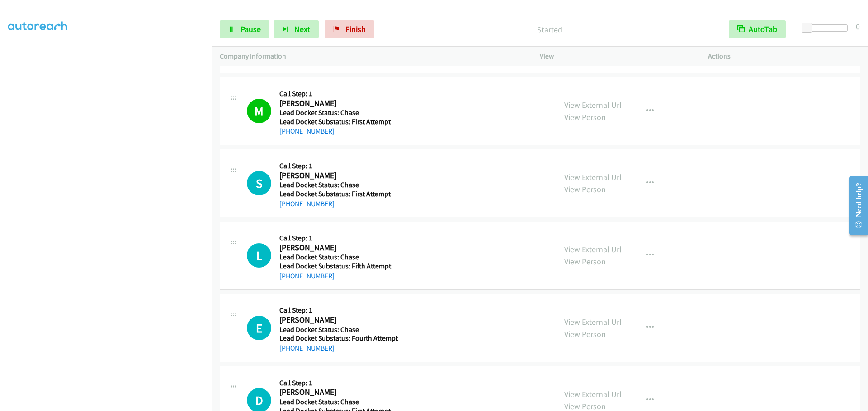  I want to click on a: Finish, so click(350, 29).